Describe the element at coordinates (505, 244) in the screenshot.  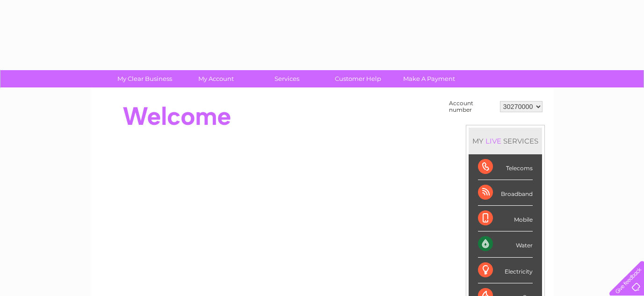
I see `div: Water` at that location.